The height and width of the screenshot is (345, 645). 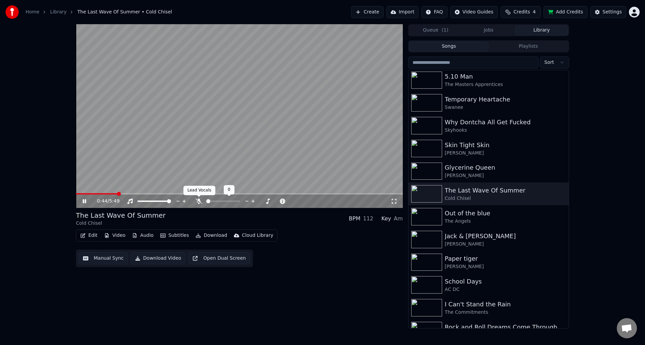 What do you see at coordinates (354, 219) in the screenshot?
I see `div: BPM` at bounding box center [354, 219].